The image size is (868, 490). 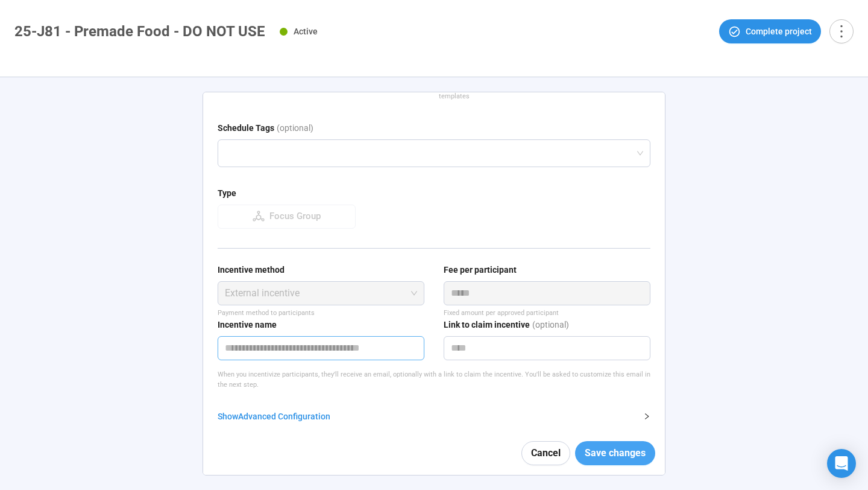 I want to click on div: Focus Group, so click(x=292, y=216).